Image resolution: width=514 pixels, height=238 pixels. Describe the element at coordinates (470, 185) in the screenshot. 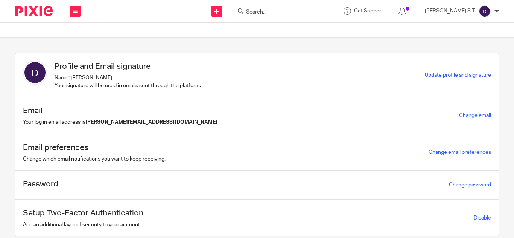

I see `a: Change password` at that location.